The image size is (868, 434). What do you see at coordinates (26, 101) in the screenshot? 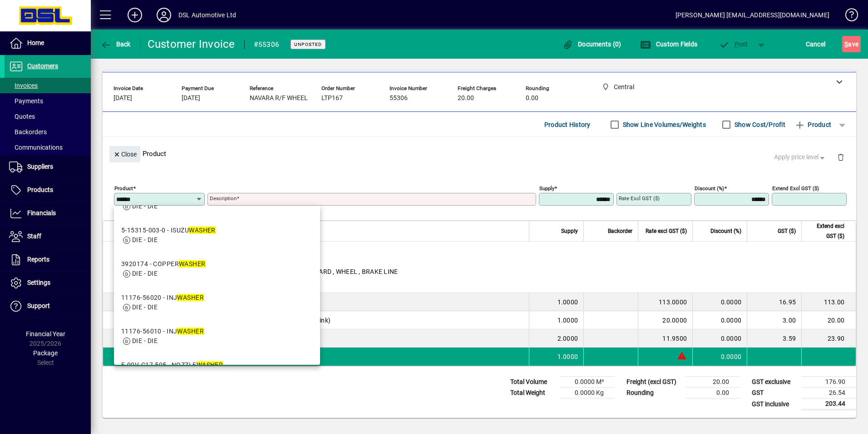
I see `span: Payments` at bounding box center [26, 101].